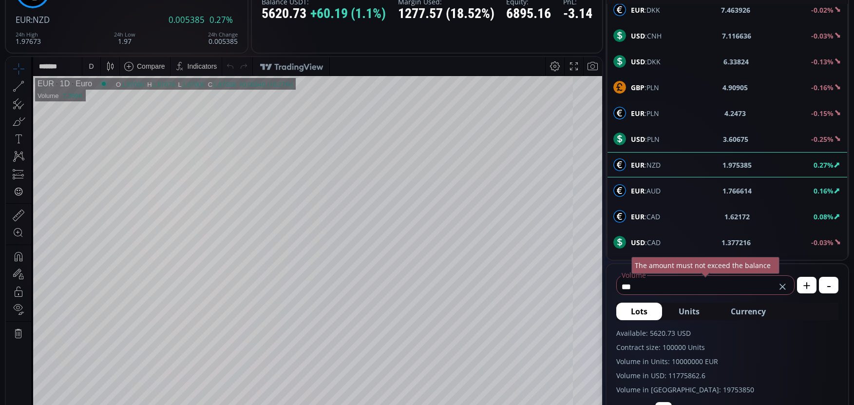 This screenshot has height=405, width=854. What do you see at coordinates (737, 191) in the screenshot?
I see `b: 1.766614` at bounding box center [737, 191].